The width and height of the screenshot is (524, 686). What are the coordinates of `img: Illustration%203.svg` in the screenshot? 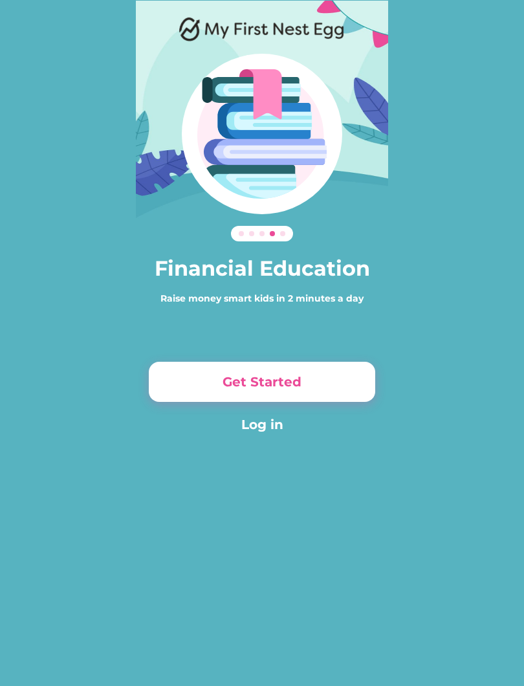 It's located at (262, 134).